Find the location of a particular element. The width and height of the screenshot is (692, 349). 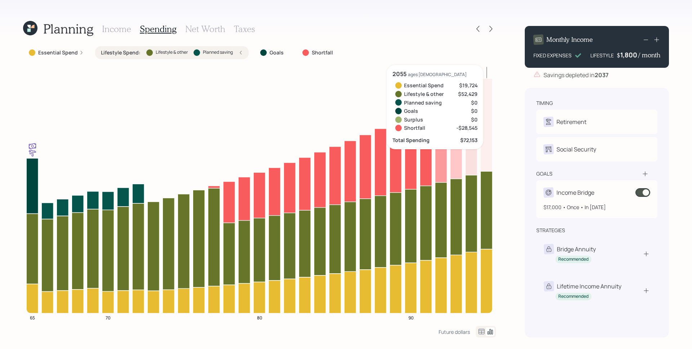

label: Planned saving is located at coordinates (218, 52).